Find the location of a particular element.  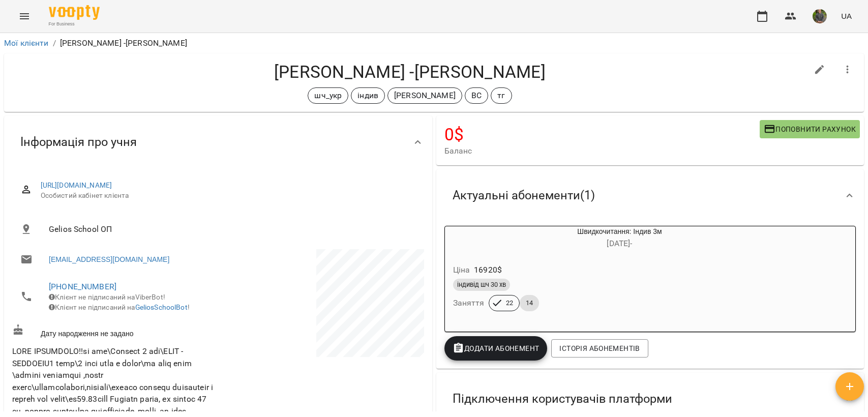

span: For Business is located at coordinates (74, 23).